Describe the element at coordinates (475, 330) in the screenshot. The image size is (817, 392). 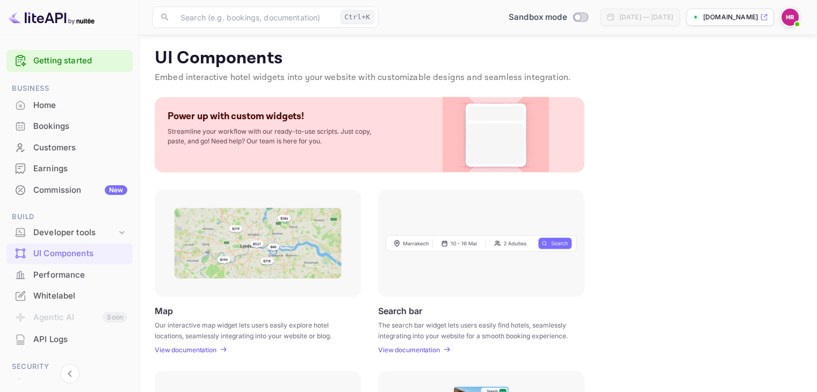
I see `p: The search bar widget lets users easily find hotels, seamlessly integrating into your website for...` at that location.